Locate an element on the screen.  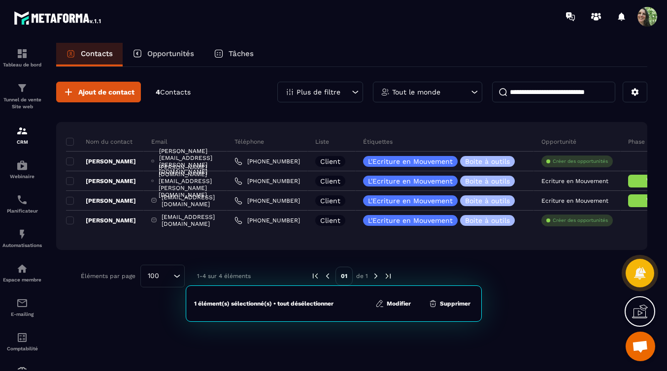
p: 01 is located at coordinates (344, 276).